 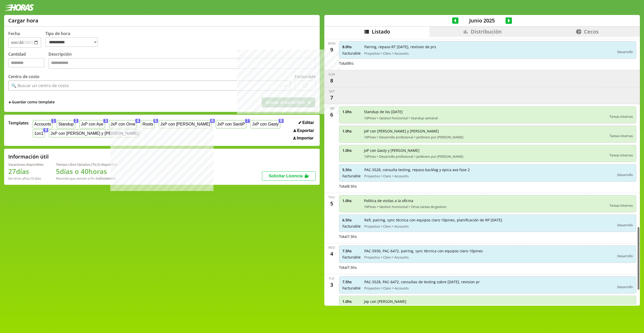 I want to click on span: 6, so click(x=213, y=121).